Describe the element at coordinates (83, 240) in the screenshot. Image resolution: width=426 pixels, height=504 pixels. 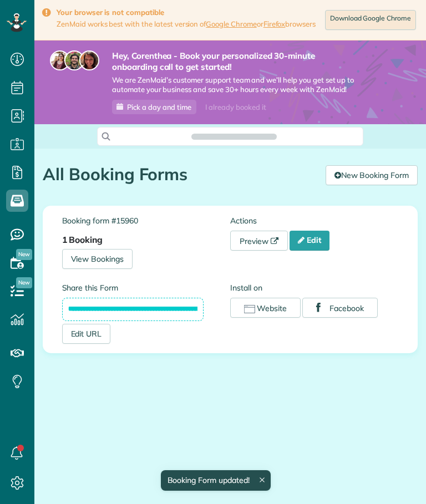
I see `strong: 1 Booking` at that location.